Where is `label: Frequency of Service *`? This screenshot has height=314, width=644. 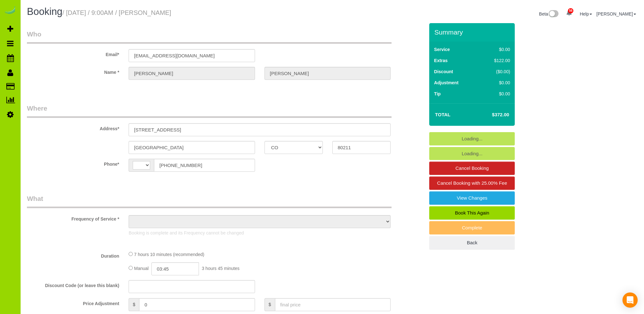
label: Frequency of Service * is located at coordinates (73, 218).